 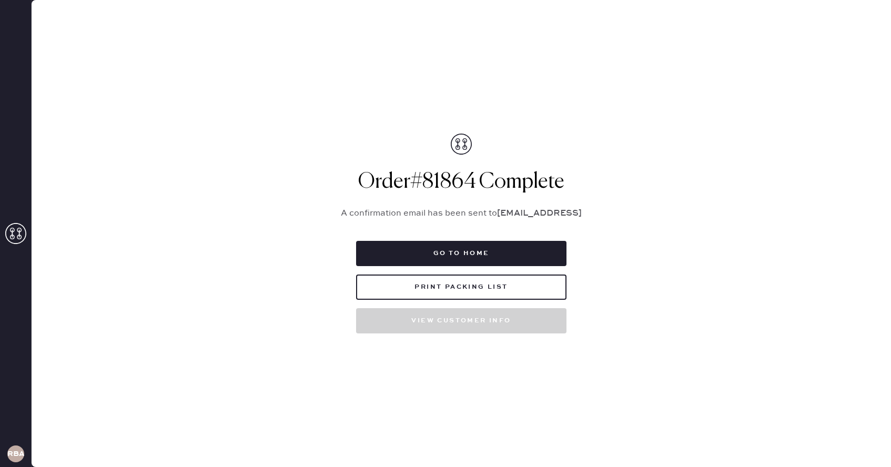 I want to click on h3: RBA, so click(x=16, y=454).